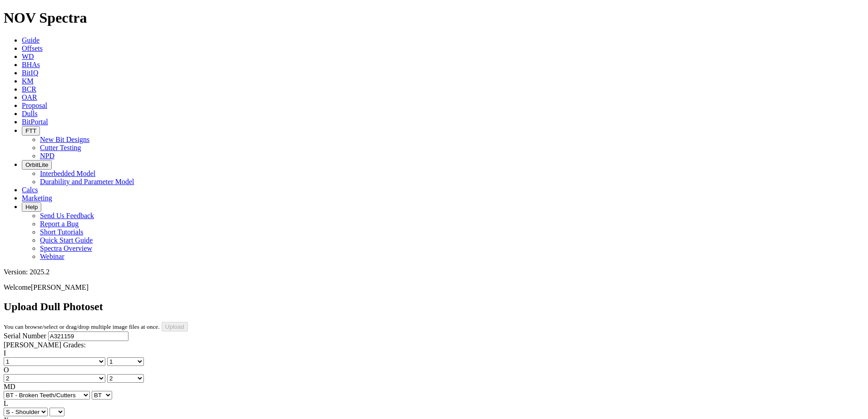 This screenshot has height=419, width=868. What do you see at coordinates (30, 190) in the screenshot?
I see `span: Calcs` at bounding box center [30, 190].